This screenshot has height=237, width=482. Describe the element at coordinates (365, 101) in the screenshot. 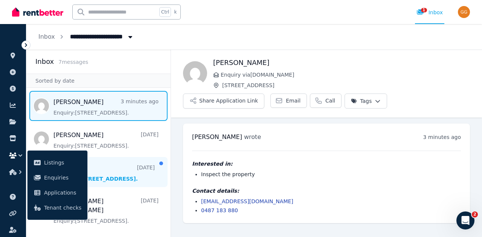

I see `button: Tags` at that location.